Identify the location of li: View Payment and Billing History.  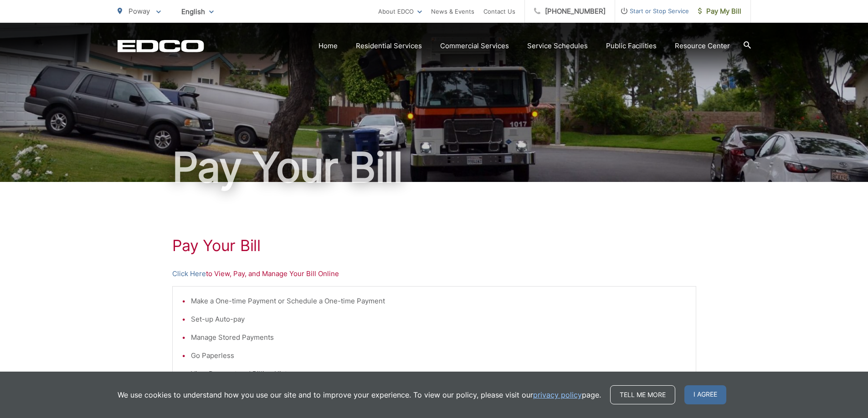
(439, 374).